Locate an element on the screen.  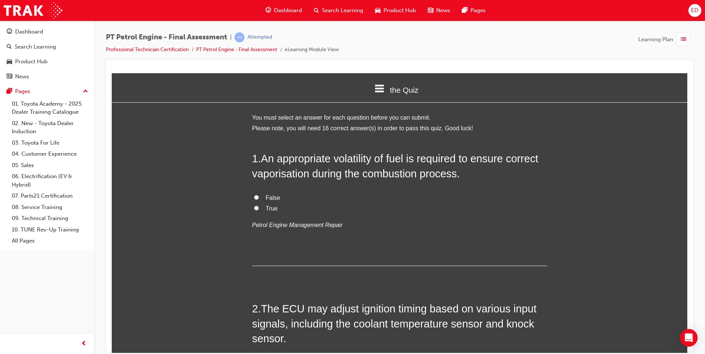
span: The ECU may adjust ignition timing based on various input signals, including the coolant temperat... is located at coordinates (283, 251).